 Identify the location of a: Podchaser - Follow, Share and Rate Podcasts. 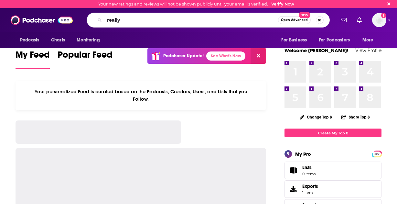
(42, 20).